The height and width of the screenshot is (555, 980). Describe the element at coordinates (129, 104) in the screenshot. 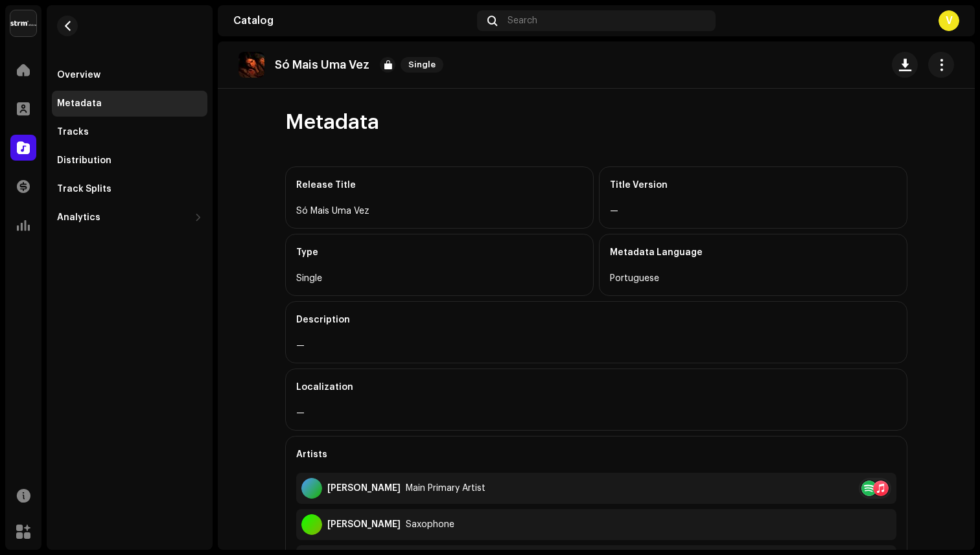

I see `re-m-nav-item: Metadata` at that location.